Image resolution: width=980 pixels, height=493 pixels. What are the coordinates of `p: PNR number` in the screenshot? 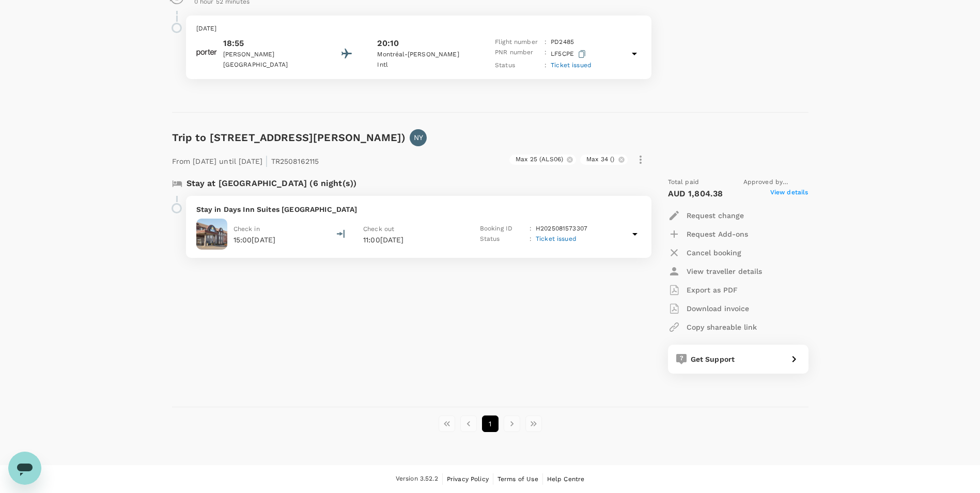 It's located at (518, 53).